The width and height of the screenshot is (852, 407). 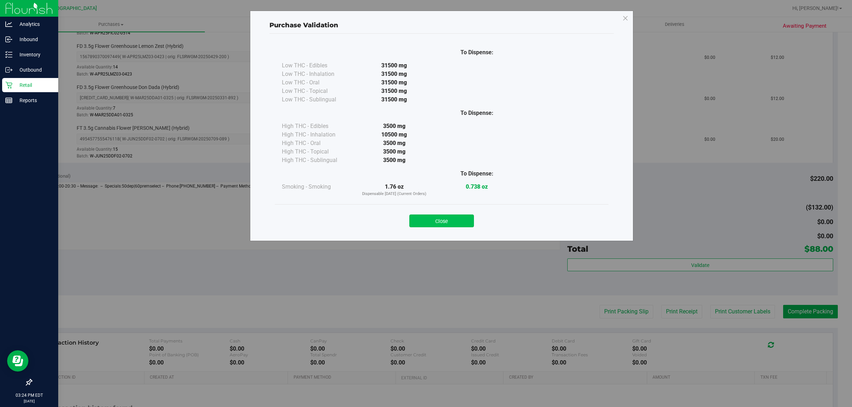 What do you see at coordinates (317, 66) in the screenshot?
I see `div: Low THC - Edibles` at bounding box center [317, 66].